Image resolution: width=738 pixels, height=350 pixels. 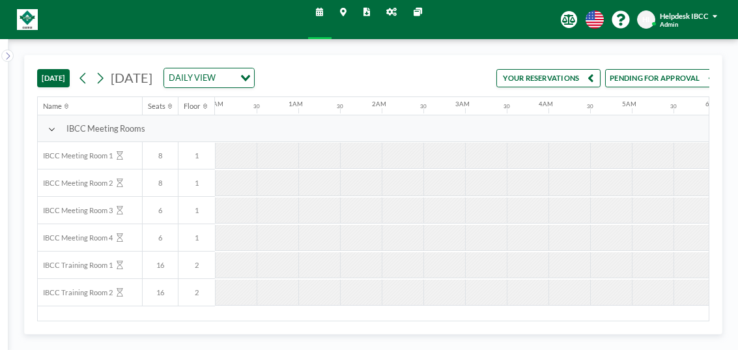 What do you see at coordinates (192, 106) in the screenshot?
I see `div: Floor` at bounding box center [192, 106].